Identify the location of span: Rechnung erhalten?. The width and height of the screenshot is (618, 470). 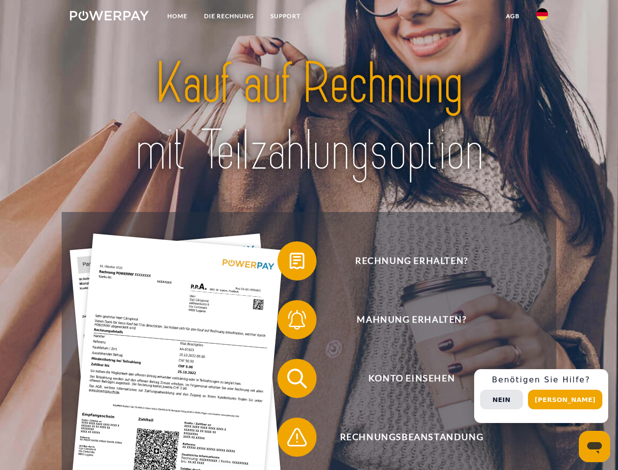
(412, 261).